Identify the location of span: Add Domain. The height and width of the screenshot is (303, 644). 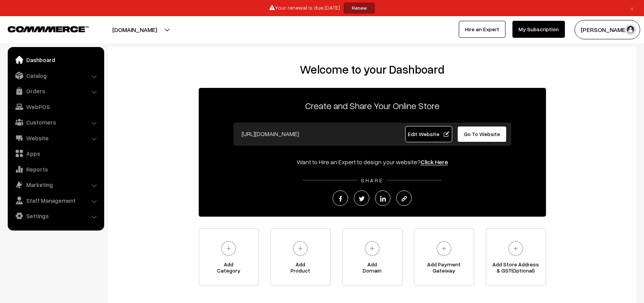
(372, 269).